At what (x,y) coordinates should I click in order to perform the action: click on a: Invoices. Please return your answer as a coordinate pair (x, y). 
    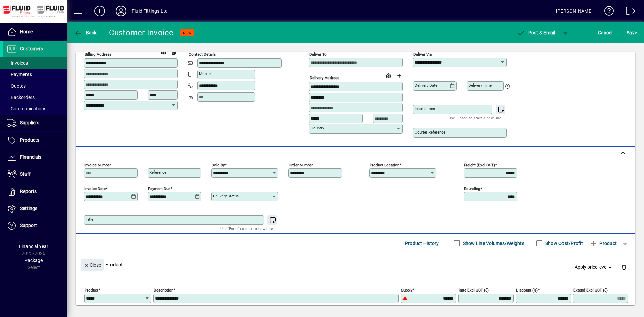
    Looking at the image, I should click on (35, 63).